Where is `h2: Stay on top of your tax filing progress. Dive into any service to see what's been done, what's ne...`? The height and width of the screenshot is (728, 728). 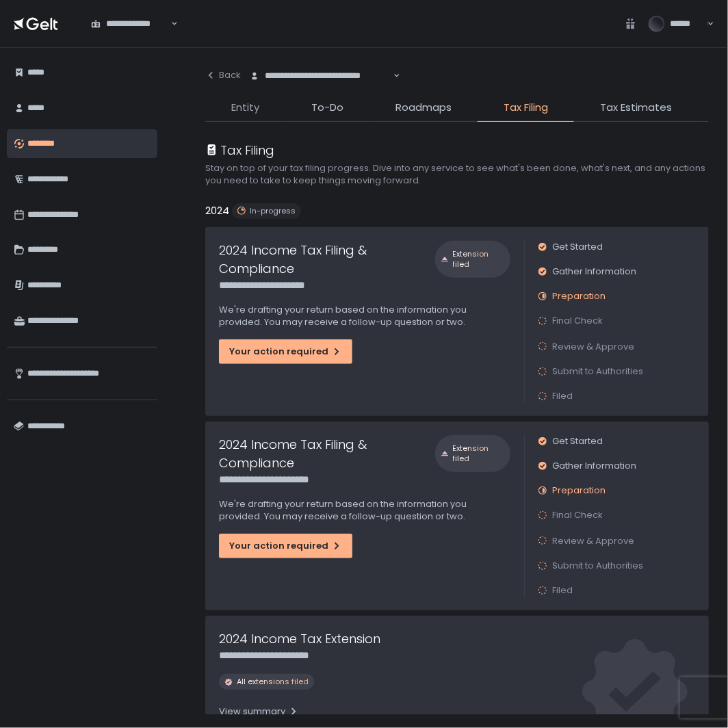 h2: Stay on top of your tax filing progress. Dive into any service to see what's been done, what's ne... is located at coordinates (457, 174).